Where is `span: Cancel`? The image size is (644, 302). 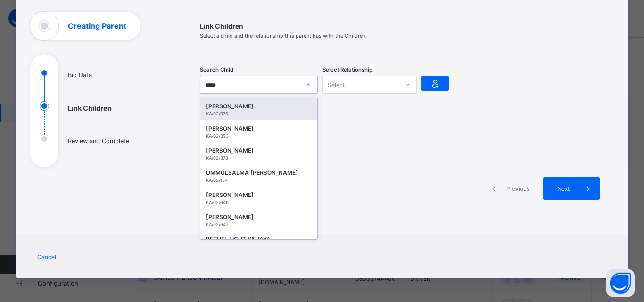
span: Cancel is located at coordinates (47, 257).